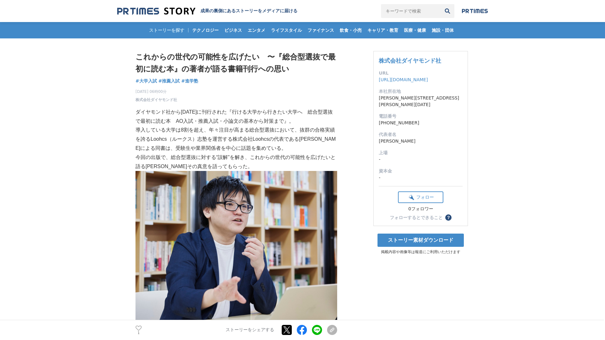  What do you see at coordinates (206, 30) in the screenshot?
I see `a: テクノロジー` at bounding box center [206, 30].